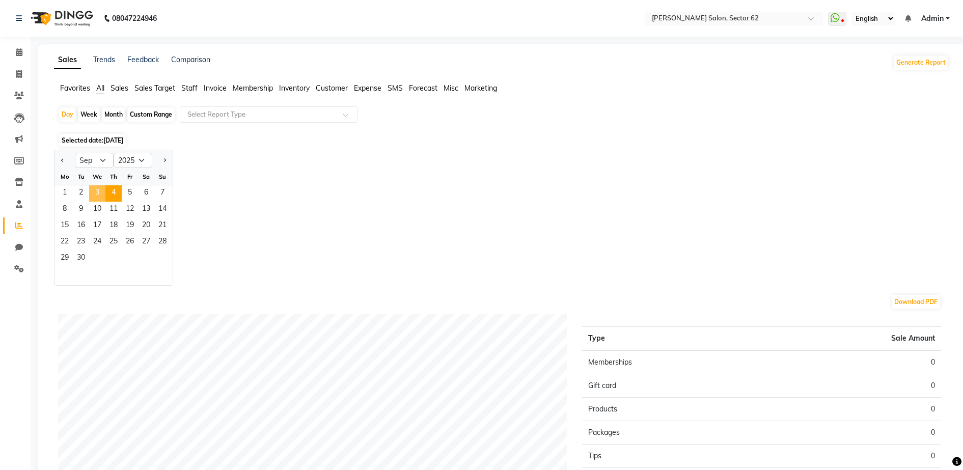 The height and width of the screenshot is (470, 963). Describe the element at coordinates (65, 210) in the screenshot. I see `div: Monday, September 8, 2025` at that location.